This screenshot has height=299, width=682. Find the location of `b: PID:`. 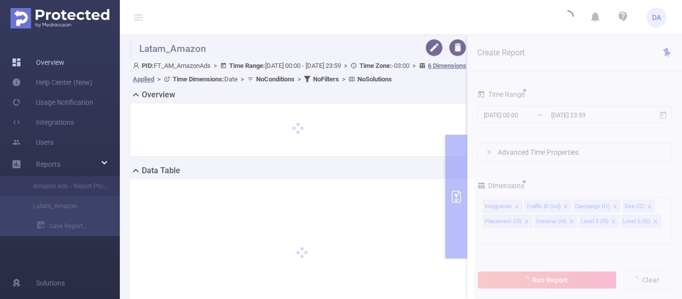

b: PID: is located at coordinates (148, 65).